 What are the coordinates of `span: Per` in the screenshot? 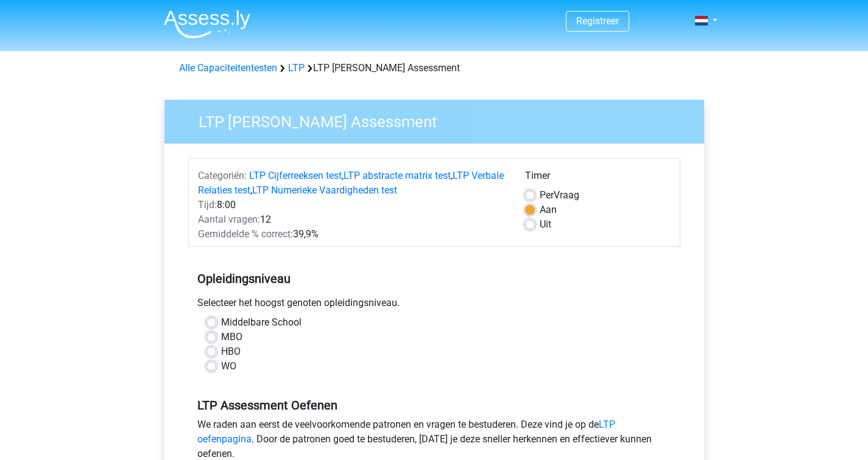 It's located at (546, 194).